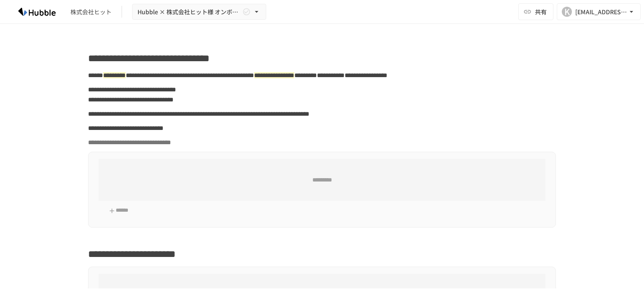 The image size is (644, 306). What do you see at coordinates (199, 12) in the screenshot?
I see `button: Hubble × 株式会社ヒット様 オンボーディングプロジェクト` at bounding box center [199, 12].